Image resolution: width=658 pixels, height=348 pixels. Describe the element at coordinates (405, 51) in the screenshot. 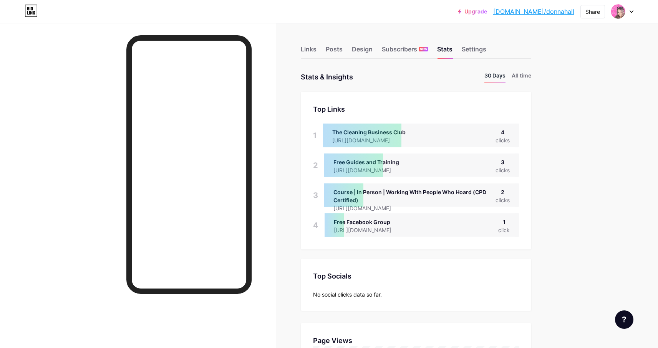

I see `div: Subscribers` at that location.